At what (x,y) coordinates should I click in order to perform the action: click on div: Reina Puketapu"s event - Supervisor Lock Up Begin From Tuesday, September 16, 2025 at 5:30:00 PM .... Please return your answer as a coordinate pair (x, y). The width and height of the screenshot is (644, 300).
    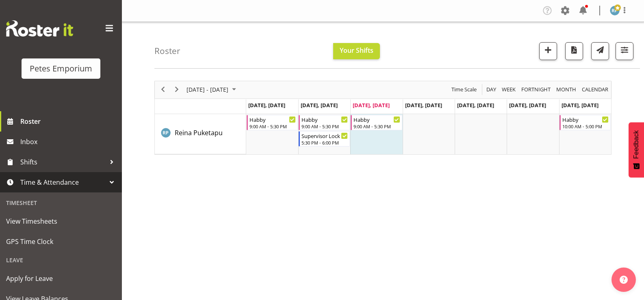
    Looking at the image, I should click on (324, 139).